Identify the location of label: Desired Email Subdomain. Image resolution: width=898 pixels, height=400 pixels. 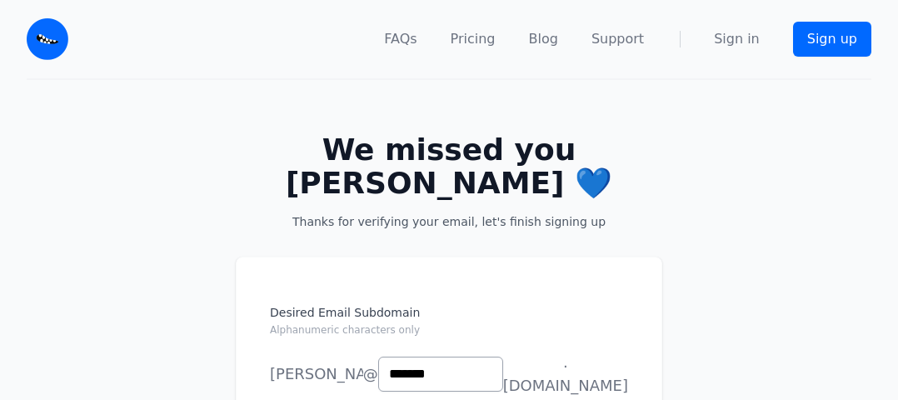
(449, 326).